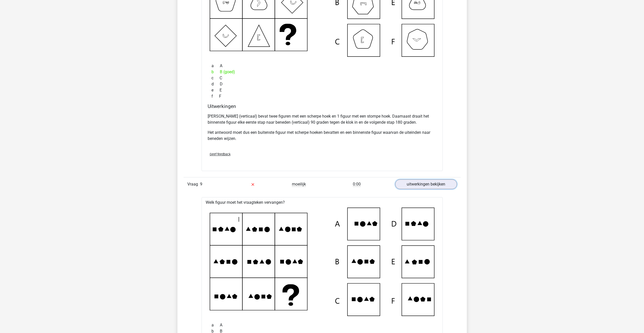  What do you see at coordinates (220, 154) in the screenshot?
I see `span: Geef feedback` at bounding box center [220, 154].